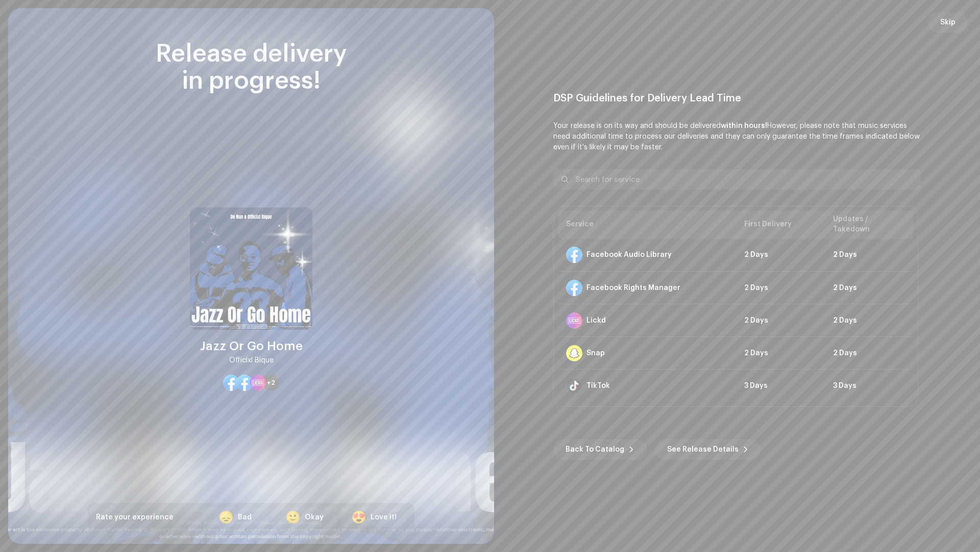  What do you see at coordinates (599, 450) in the screenshot?
I see `button: Back To Catalog` at bounding box center [599, 450].